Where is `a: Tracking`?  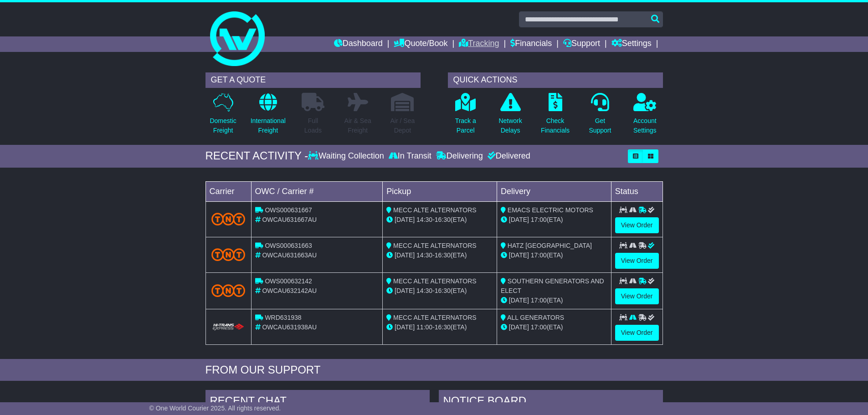 a: Tracking is located at coordinates (479, 44).